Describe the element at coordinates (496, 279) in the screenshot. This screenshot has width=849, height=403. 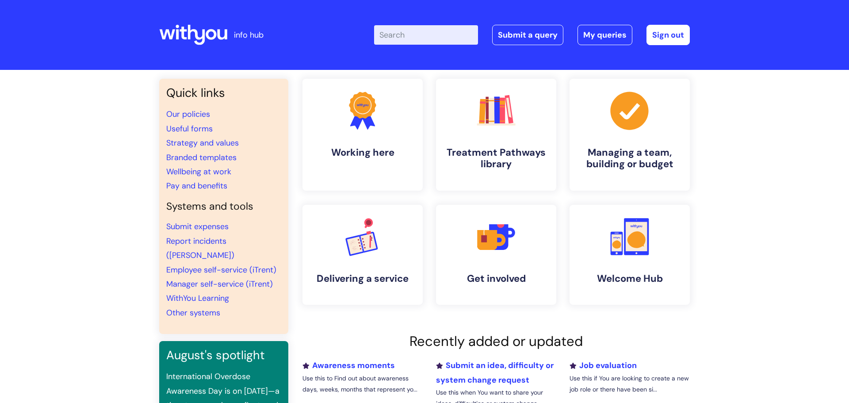
I see `h4: Get involved` at that location.